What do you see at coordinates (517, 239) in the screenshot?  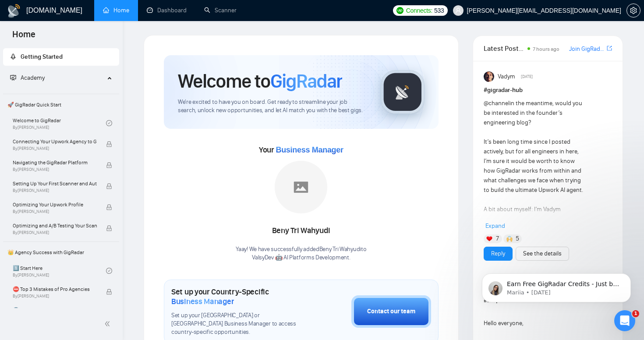 I see `span: 5` at bounding box center [517, 239].